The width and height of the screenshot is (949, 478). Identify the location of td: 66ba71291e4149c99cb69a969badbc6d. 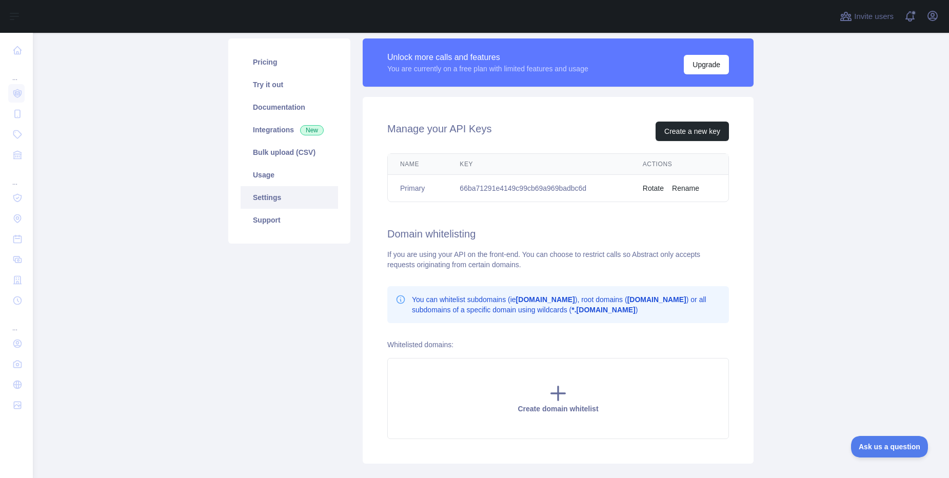
(539, 188).